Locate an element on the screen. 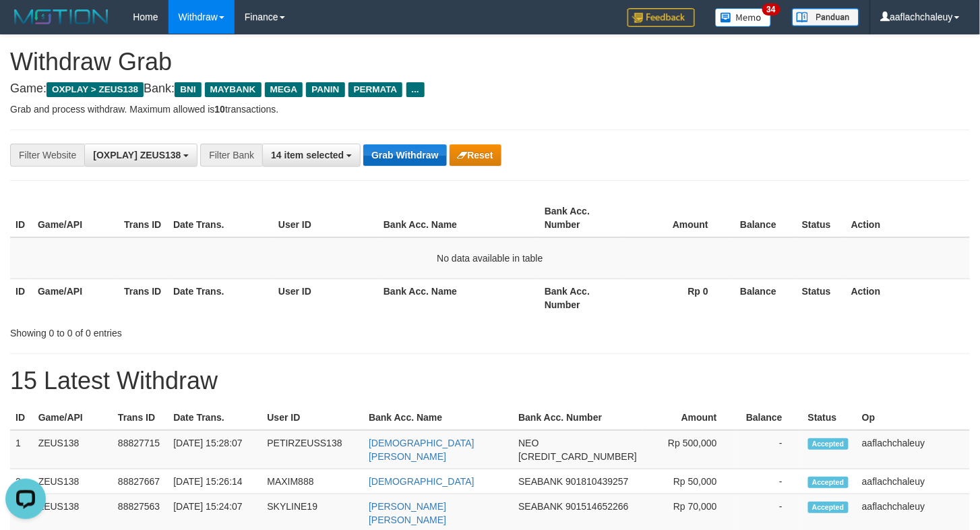 This screenshot has height=530, width=980. td: 1 is located at coordinates (22, 450).